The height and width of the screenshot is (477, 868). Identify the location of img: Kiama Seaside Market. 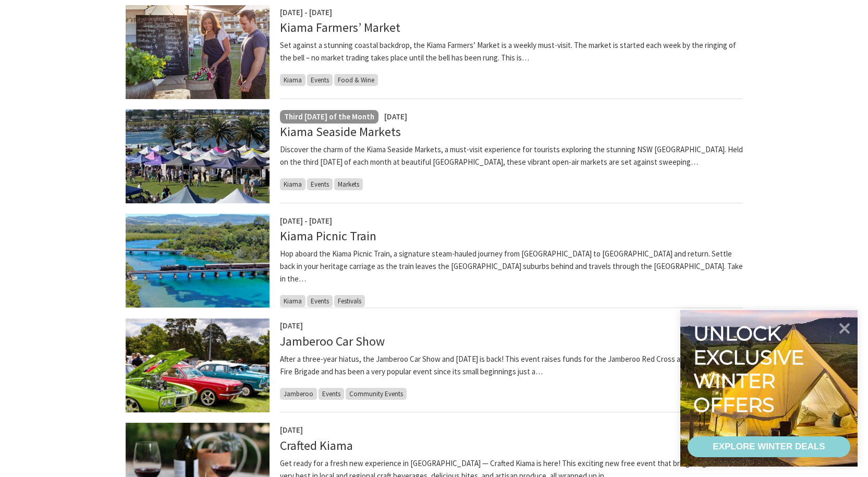
(198, 156).